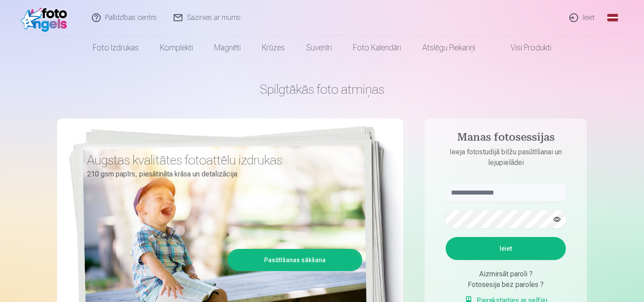  I want to click on a: Visi produkti, so click(524, 48).